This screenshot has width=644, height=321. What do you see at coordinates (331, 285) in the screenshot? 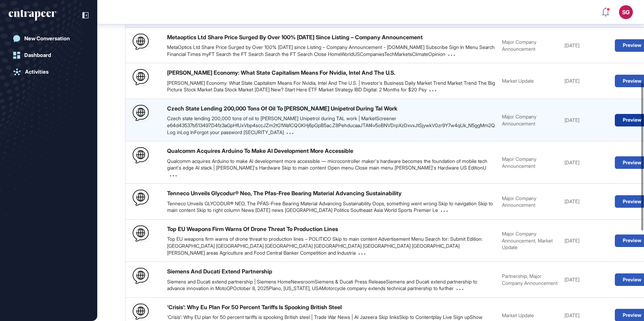
I see `div: Siemens and Ducati extend partnership | Siemens HomeNewsroomSiemens & Ducati Press ReleaseSiemens...` at bounding box center [331, 285].